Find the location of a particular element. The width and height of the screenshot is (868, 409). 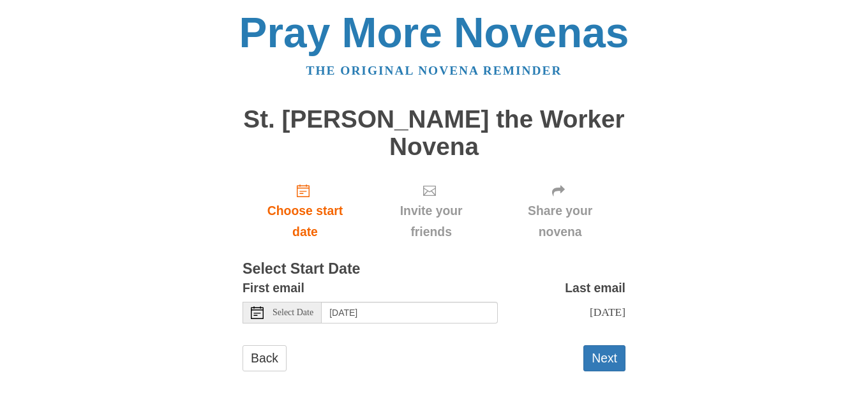

a: Back is located at coordinates (264, 358).